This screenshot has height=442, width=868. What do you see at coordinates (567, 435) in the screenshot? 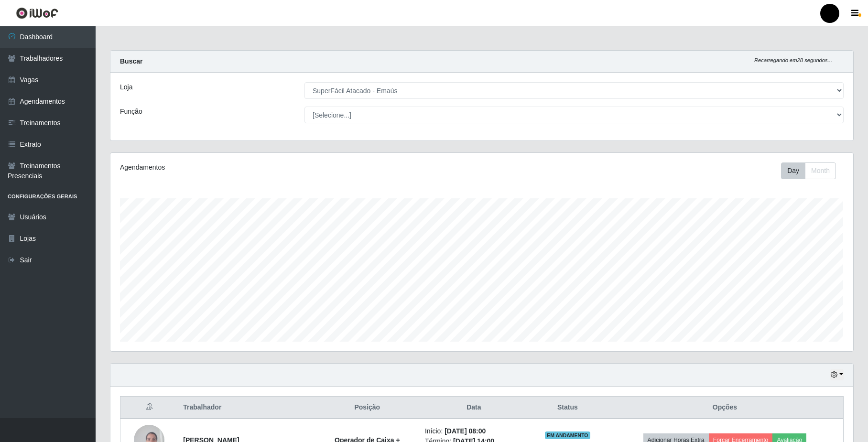
I see `span: EM ANDAMENTO` at bounding box center [567, 435].